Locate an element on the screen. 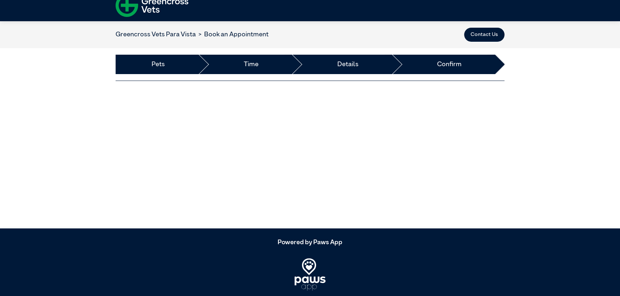 The height and width of the screenshot is (296, 620). a: Confirm is located at coordinates (450, 64).